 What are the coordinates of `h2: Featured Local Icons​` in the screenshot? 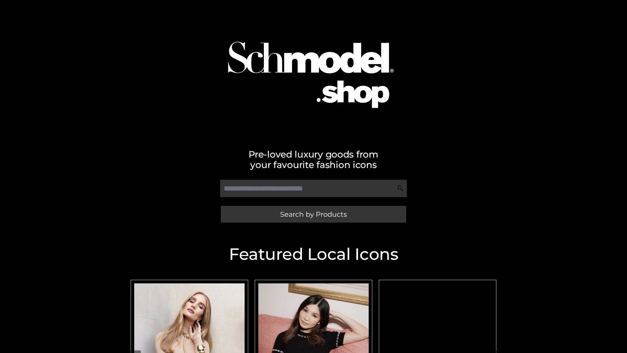 It's located at (314, 254).